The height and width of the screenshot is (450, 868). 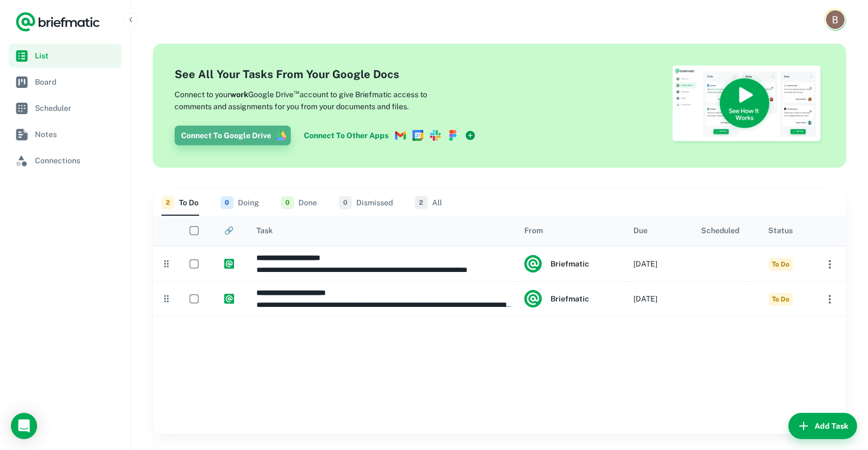 What do you see at coordinates (319, 100) in the screenshot?
I see `p: Connect to your Google Drive account to give Briefmatic access to comments and assignments for yo...` at bounding box center [319, 100].